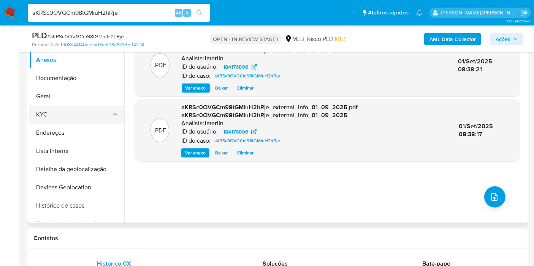  I want to click on button: Geral, so click(77, 96).